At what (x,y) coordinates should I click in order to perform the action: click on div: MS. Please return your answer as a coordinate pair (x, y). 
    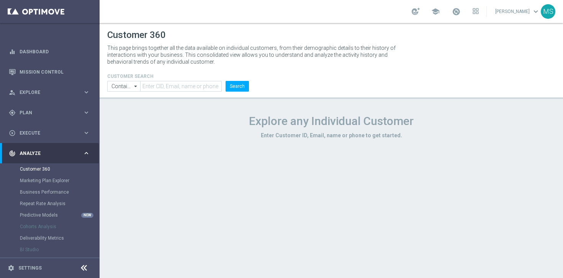
    Looking at the image, I should click on (548, 11).